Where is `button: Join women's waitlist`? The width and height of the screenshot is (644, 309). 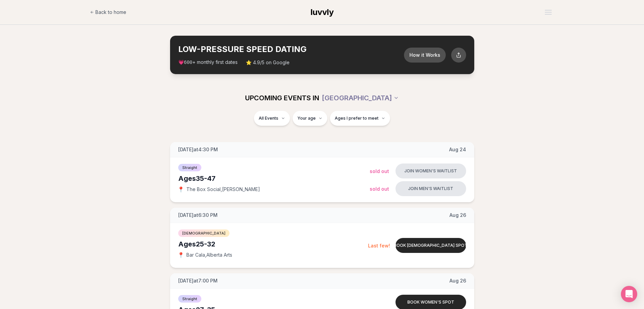 button: Join women's waitlist is located at coordinates (431, 171).